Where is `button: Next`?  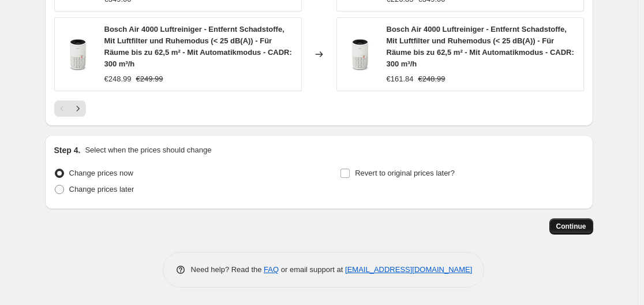
button: Next is located at coordinates (78, 109).